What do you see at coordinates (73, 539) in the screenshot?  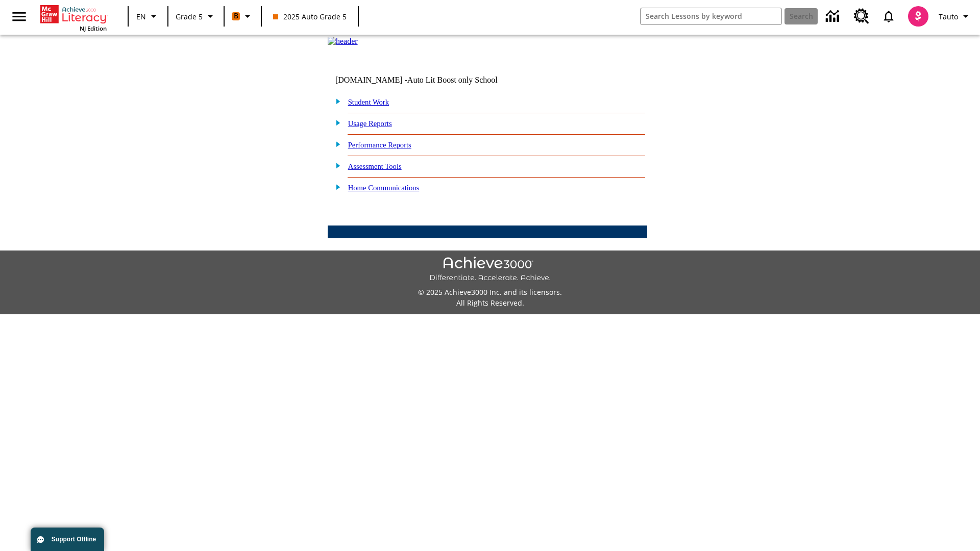 I see `span: Support Offline` at bounding box center [73, 539].